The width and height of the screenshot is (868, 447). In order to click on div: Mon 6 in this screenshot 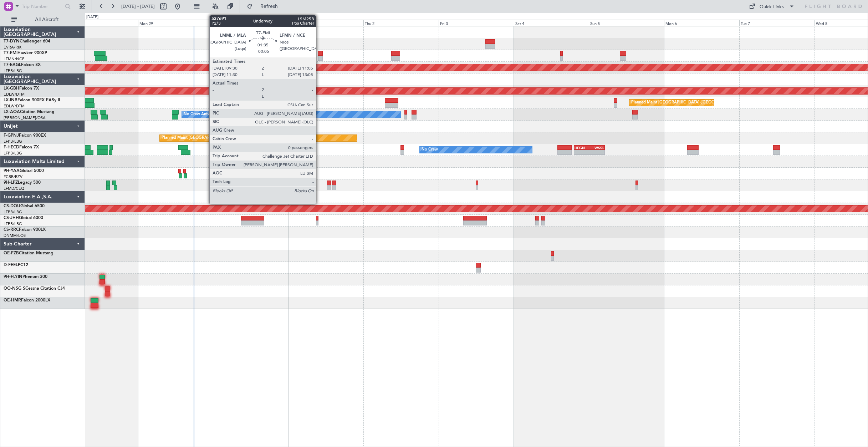, I will do `click(702, 23)`.